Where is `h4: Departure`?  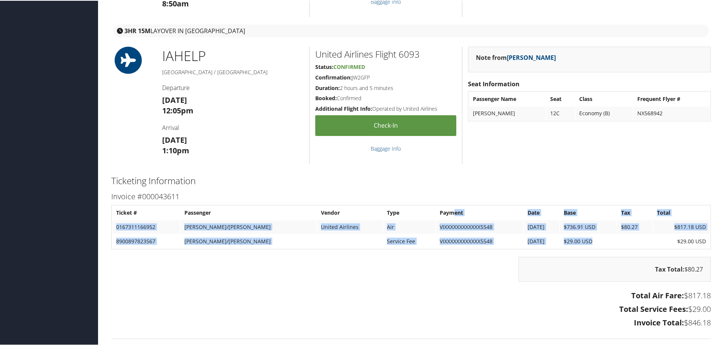 h4: Departure is located at coordinates (233, 87).